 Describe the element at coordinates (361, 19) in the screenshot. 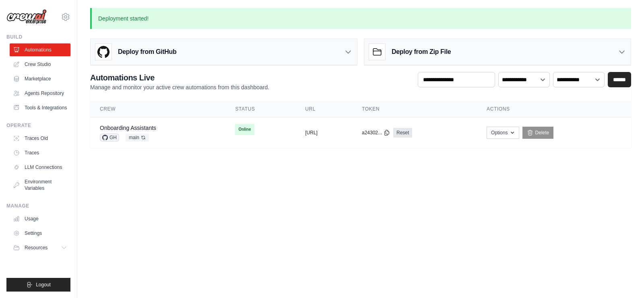

I see `p: Deployment started!` at that location.